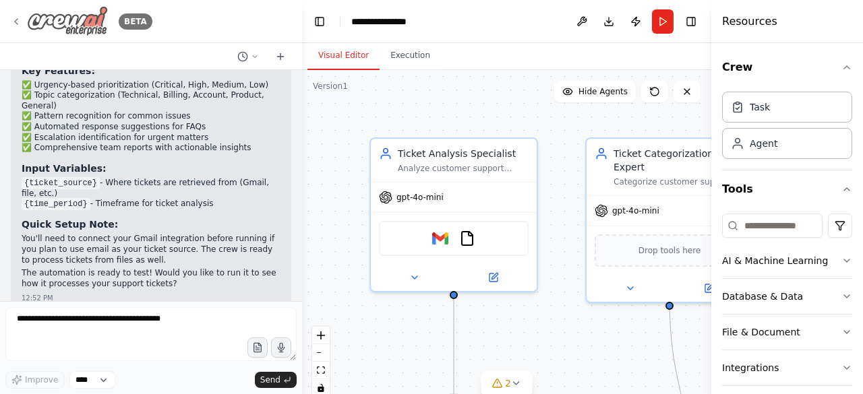 This screenshot has width=863, height=394. I want to click on span: Improve, so click(41, 380).